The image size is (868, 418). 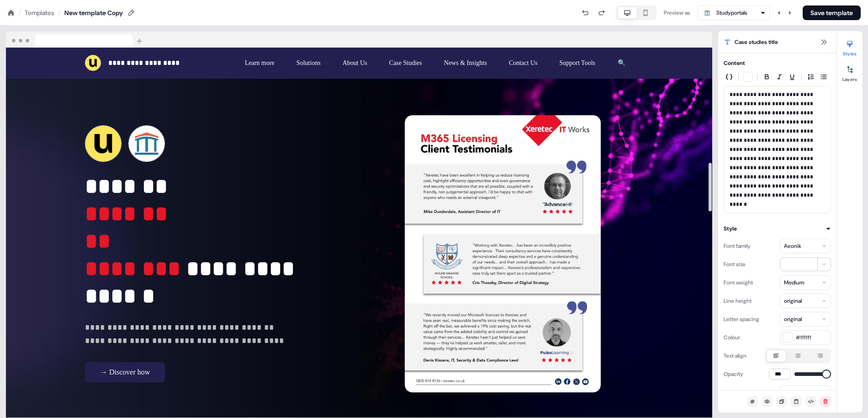 I want to click on button: Save template, so click(x=831, y=13).